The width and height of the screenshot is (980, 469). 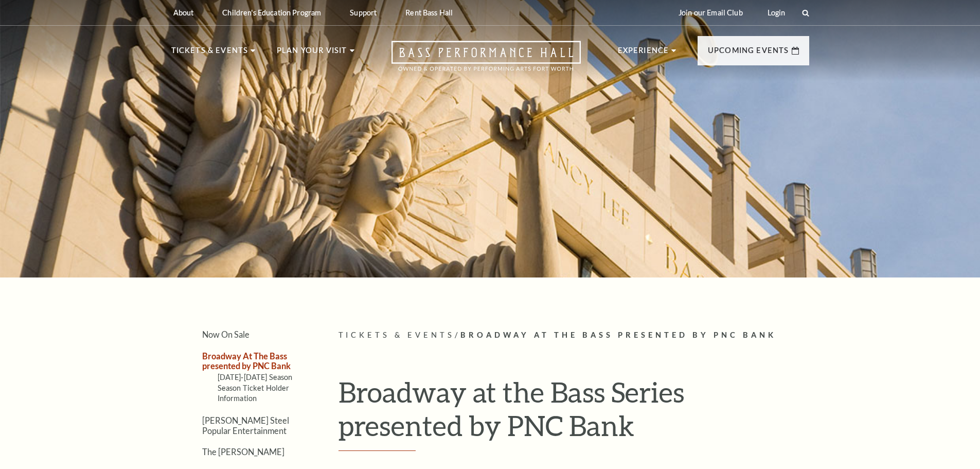 I want to click on p: Rent Bass Hall, so click(x=429, y=12).